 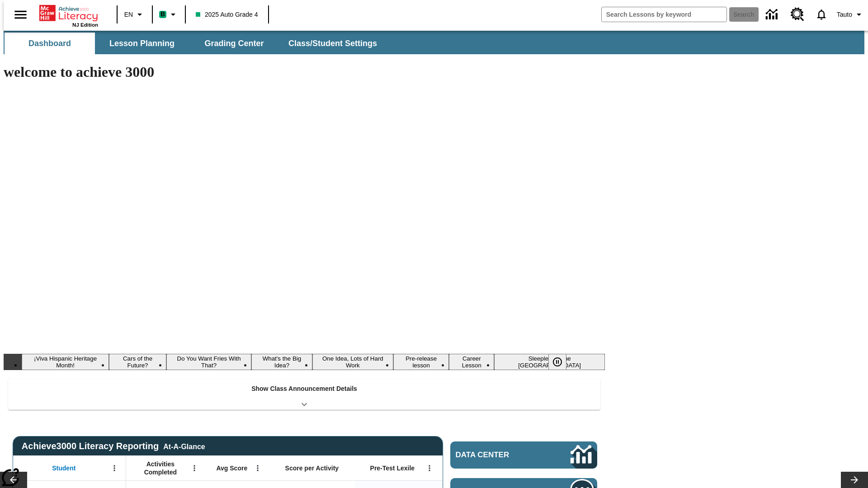 I want to click on span: NJ Edition, so click(x=85, y=25).